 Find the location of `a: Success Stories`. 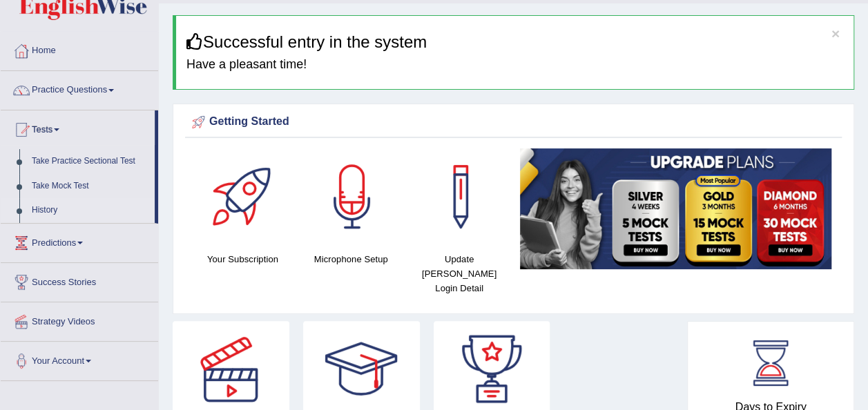

a: Success Stories is located at coordinates (80, 280).